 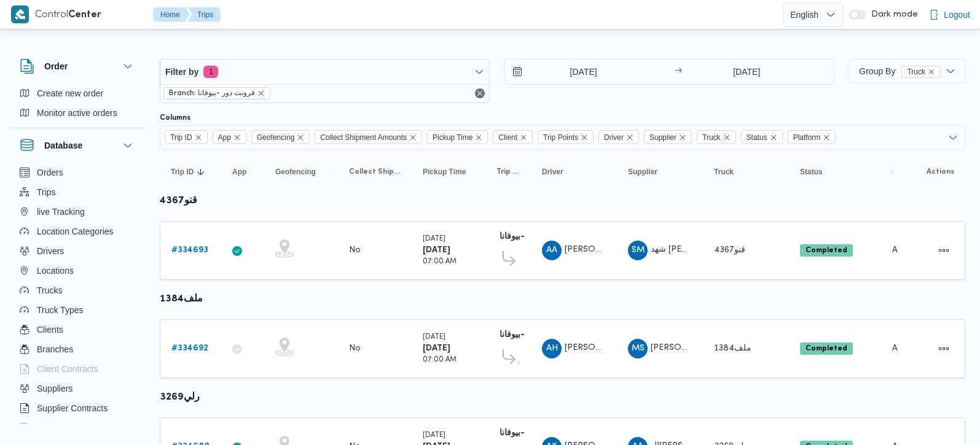 What do you see at coordinates (52, 428) in the screenshot?
I see `span: Devices` at bounding box center [52, 428].